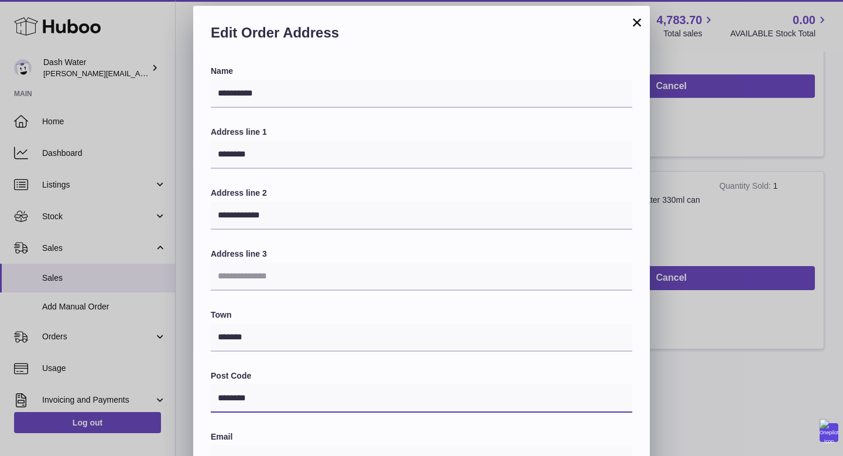  I want to click on label: Post Code, so click(422, 375).